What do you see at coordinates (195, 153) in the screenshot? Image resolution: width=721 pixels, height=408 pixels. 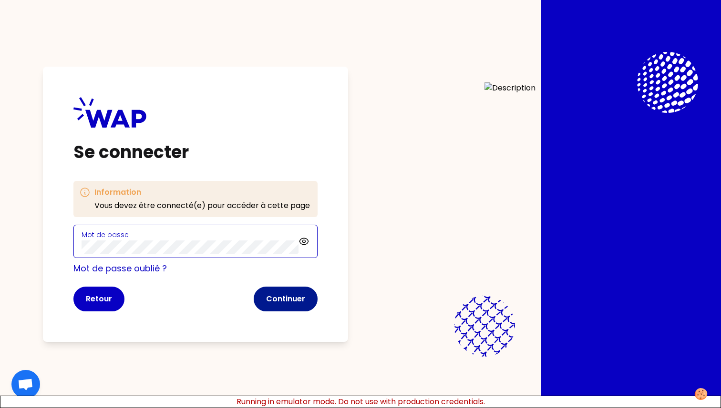 I see `h1: Se connecter` at bounding box center [195, 153].